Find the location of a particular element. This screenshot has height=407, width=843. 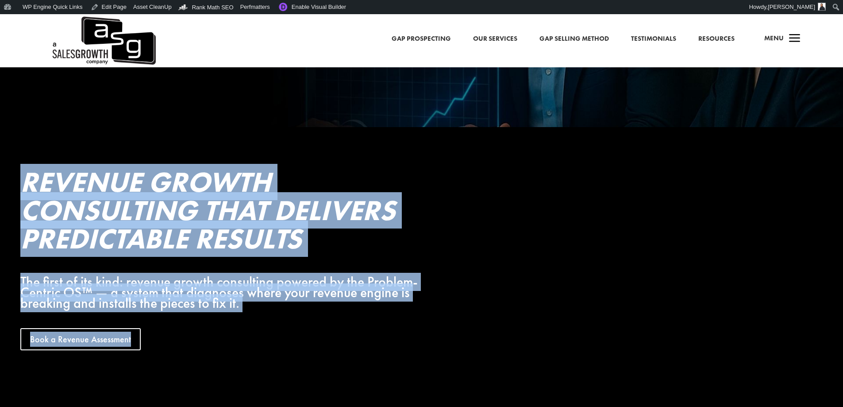

img: website_grey.svg is located at coordinates (18, 27).